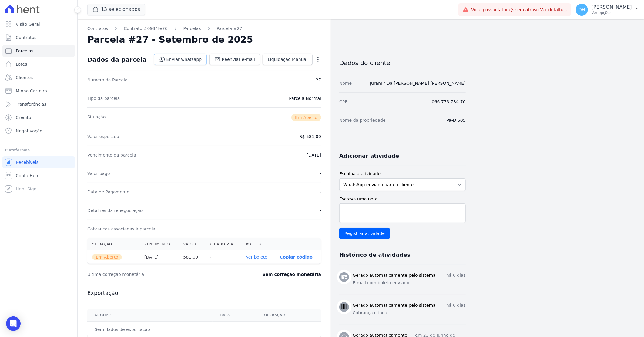 The image size is (644, 337). Describe the element at coordinates (103, 136) in the screenshot. I see `dt: Valor esperado` at that location.